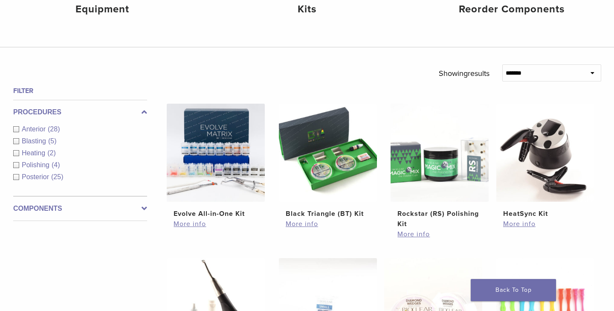  I want to click on h2: Evolve All-in-One Kit, so click(216, 214).